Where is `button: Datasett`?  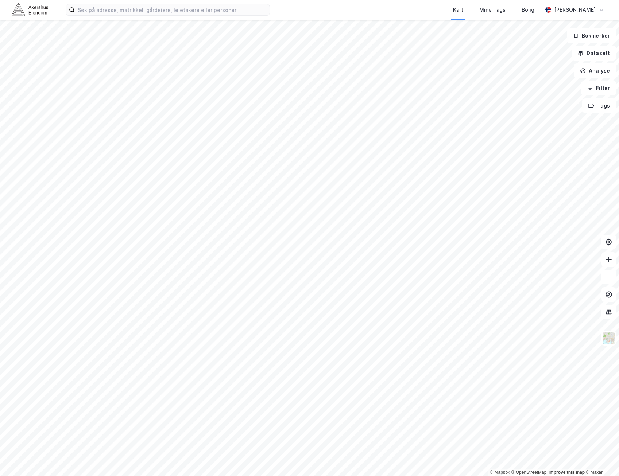 button: Datasett is located at coordinates (593, 53).